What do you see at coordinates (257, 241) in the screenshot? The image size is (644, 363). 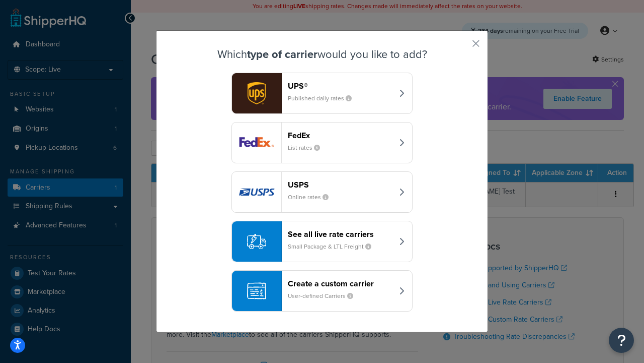 I see `img: icon-carrier-liverate-becf4550.svg` at bounding box center [257, 241].